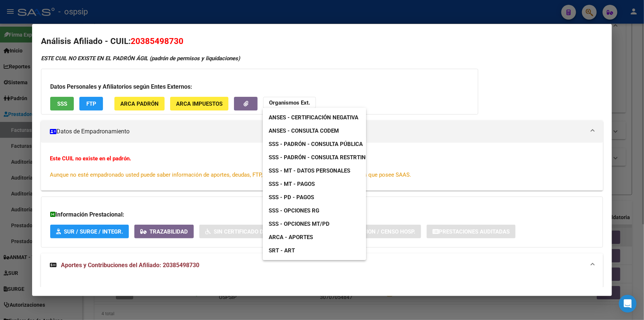 This screenshot has width=644, height=320. What do you see at coordinates (291, 198) in the screenshot?
I see `span: SSS - PD - Pagos` at bounding box center [291, 198].